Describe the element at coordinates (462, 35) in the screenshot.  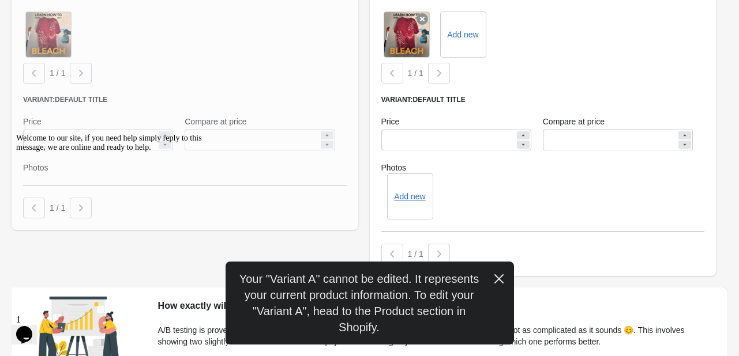
I see `label: Add new` at that location.